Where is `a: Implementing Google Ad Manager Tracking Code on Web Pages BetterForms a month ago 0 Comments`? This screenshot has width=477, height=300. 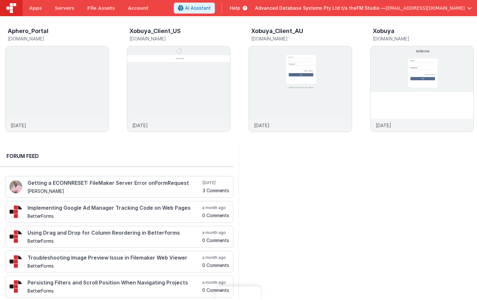
a: Implementing Google Ad Manager Tracking Code on Web Pages BetterForms a month ago 0 Comments is located at coordinates (119, 211).